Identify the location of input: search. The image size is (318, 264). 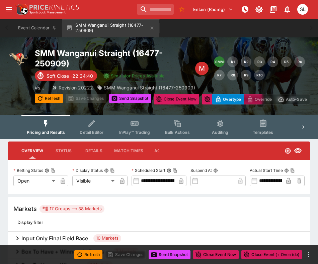
(155, 9).